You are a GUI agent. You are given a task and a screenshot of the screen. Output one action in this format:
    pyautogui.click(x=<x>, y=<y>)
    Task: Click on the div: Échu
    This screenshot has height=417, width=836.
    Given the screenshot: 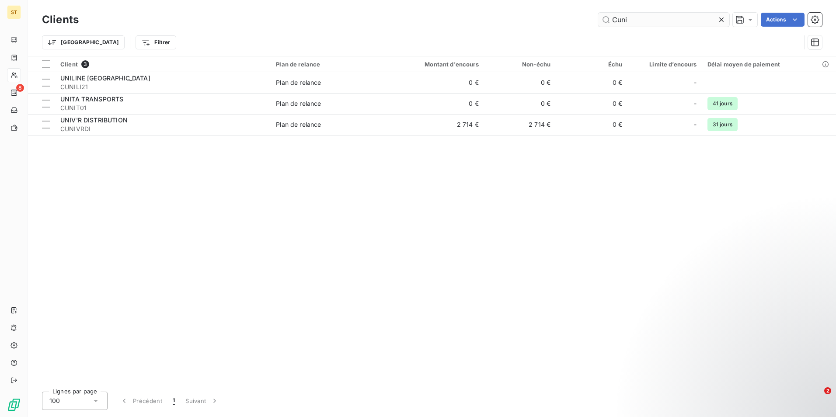 What is the action you would take?
    pyautogui.click(x=592, y=64)
    